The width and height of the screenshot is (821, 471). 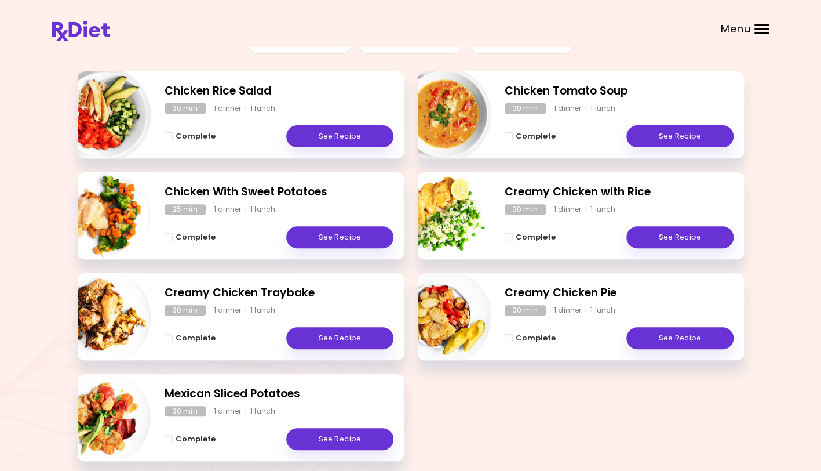 What do you see at coordinates (735, 29) in the screenshot?
I see `span: Menu` at bounding box center [735, 29].